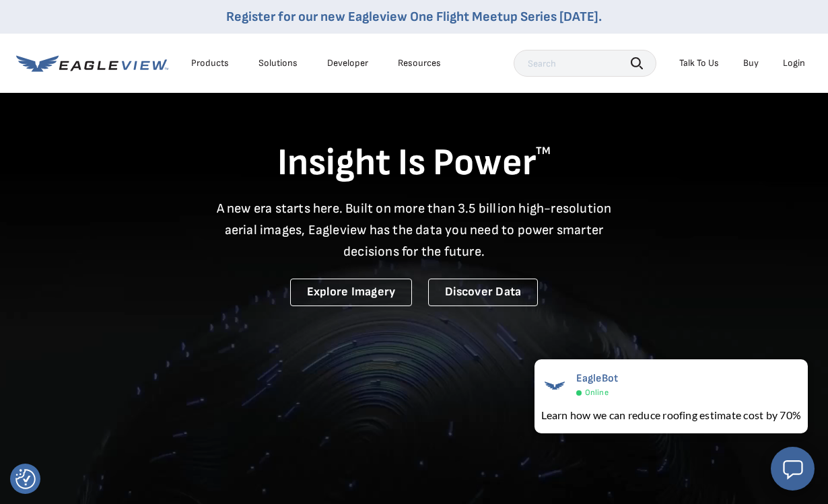  What do you see at coordinates (585, 63) in the screenshot?
I see `input: Search` at bounding box center [585, 63].